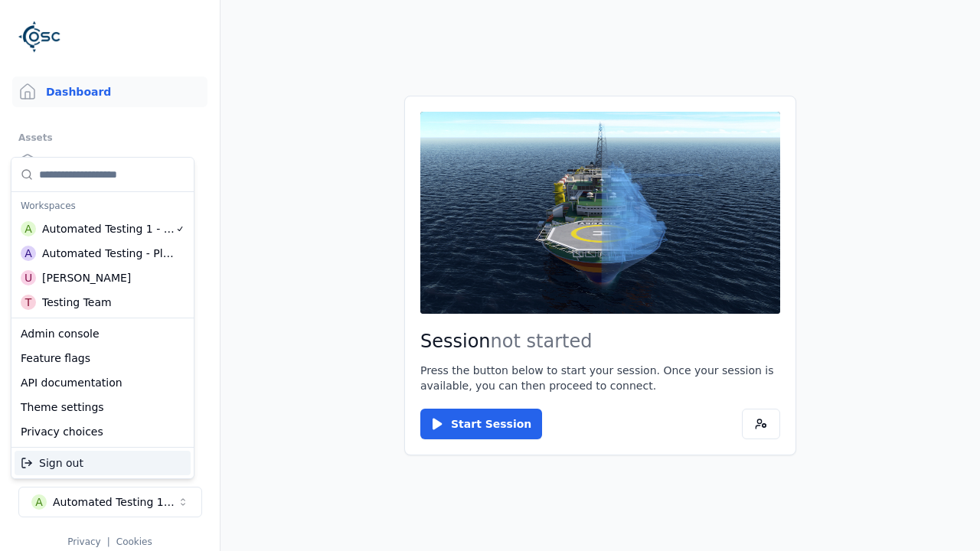 This screenshot has width=980, height=551. What do you see at coordinates (103, 334) in the screenshot?
I see `div: Admin console` at bounding box center [103, 334].